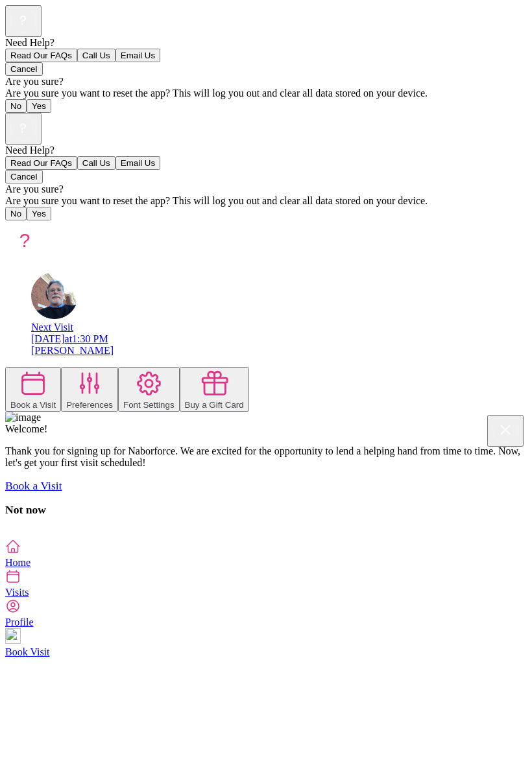  I want to click on span: Book Visit, so click(27, 652).